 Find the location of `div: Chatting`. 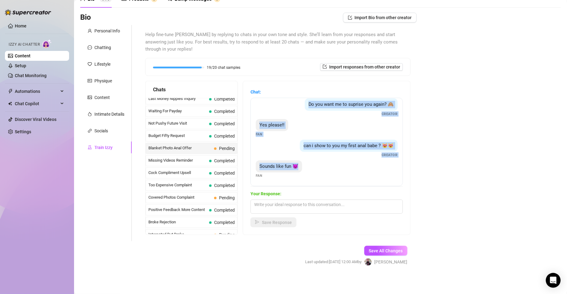

div: Chatting is located at coordinates (103, 47).